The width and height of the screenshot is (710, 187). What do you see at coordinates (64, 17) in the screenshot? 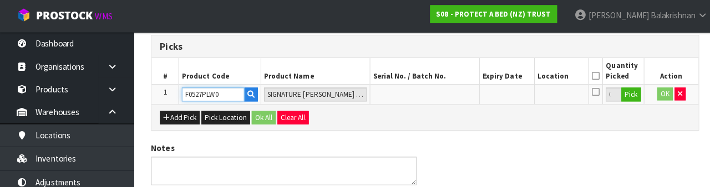
I see `span: ProStock` at bounding box center [64, 17].